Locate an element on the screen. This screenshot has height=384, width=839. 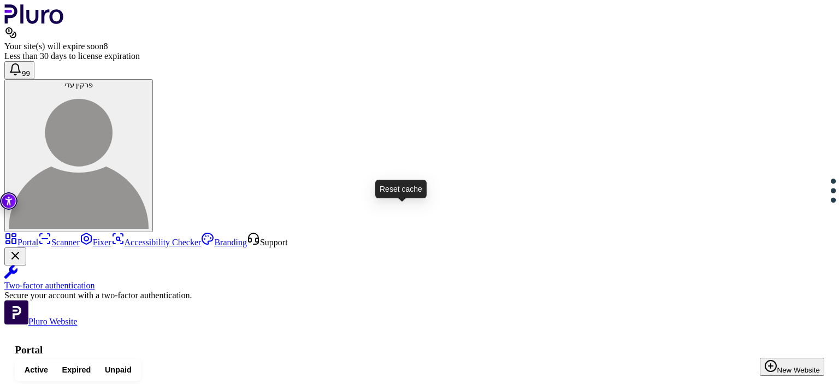
button: פרקין עדיפרקין עדי is located at coordinates (79, 156).